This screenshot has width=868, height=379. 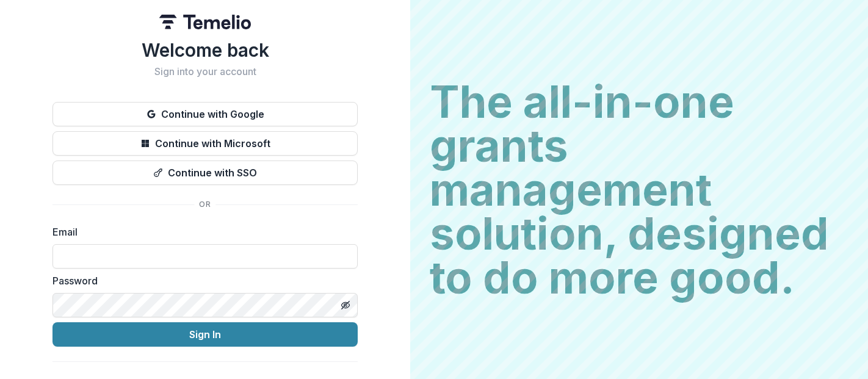 I want to click on button: Continue with Microsoft, so click(x=205, y=143).